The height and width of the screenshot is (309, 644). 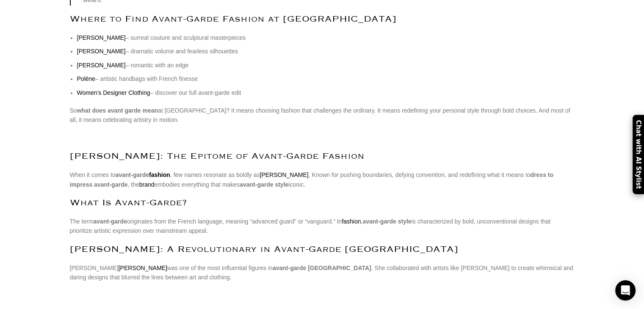 What do you see at coordinates (147, 184) in the screenshot?
I see `a: brand` at bounding box center [147, 184].